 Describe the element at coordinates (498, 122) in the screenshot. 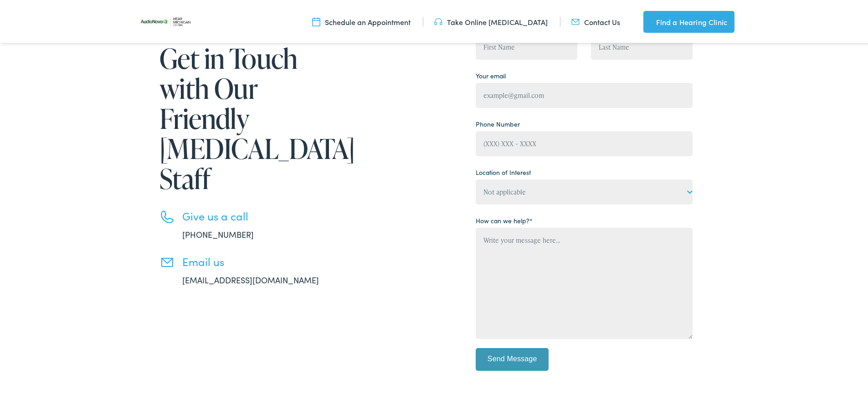

I see `label: Phone Number` at that location.